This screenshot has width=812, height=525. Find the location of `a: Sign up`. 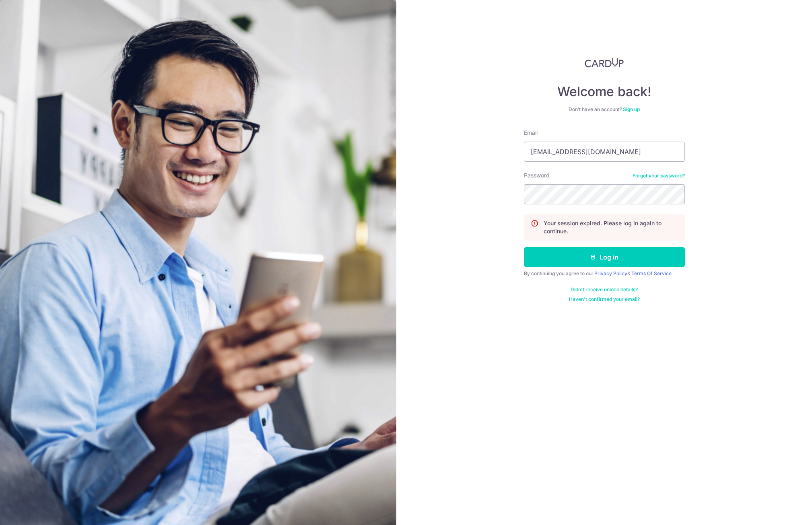

a: Sign up is located at coordinates (631, 109).